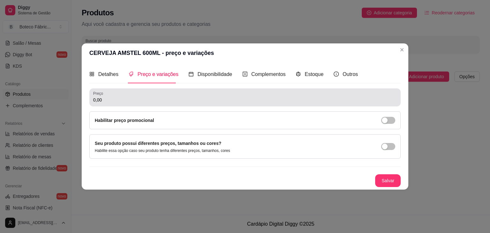 The image size is (490, 233). What do you see at coordinates (158, 143) in the screenshot?
I see `label: Seu produto possui diferentes preços, tamanhos ou cores?` at bounding box center [158, 143].